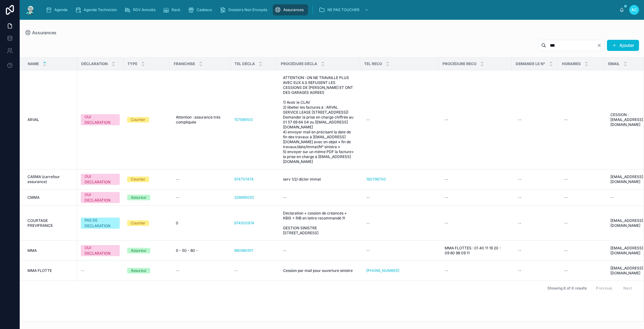  I want to click on span: Name, so click(34, 64).